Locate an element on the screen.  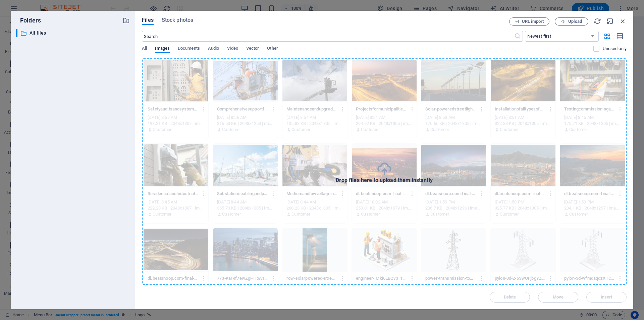
i: Create new folder is located at coordinates (126, 20).